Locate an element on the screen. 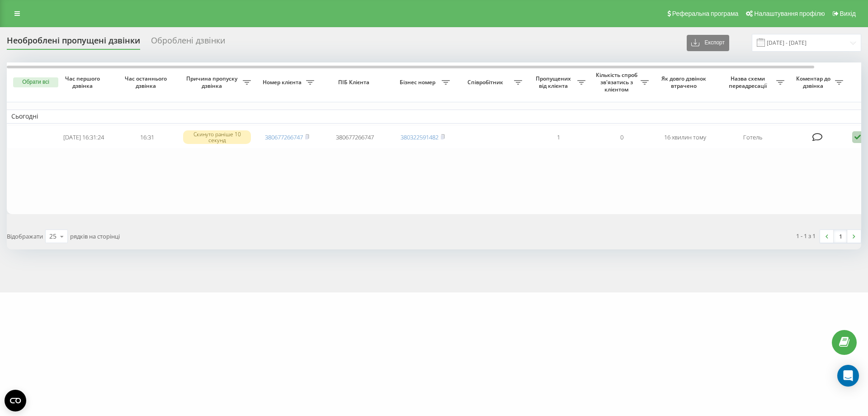 Image resolution: width=868 pixels, height=416 pixels. span: Номер клієнта is located at coordinates (283, 83).